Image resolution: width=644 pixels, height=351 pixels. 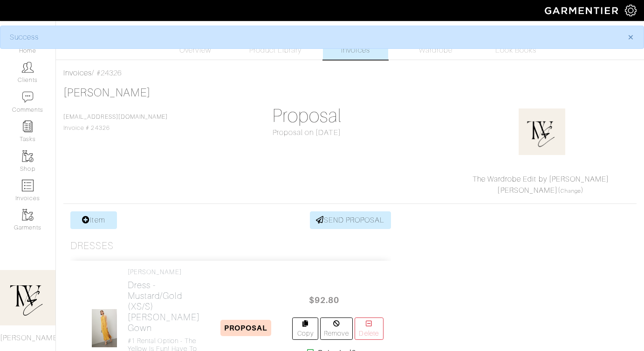 I want to click on a: Copy, so click(x=305, y=329).